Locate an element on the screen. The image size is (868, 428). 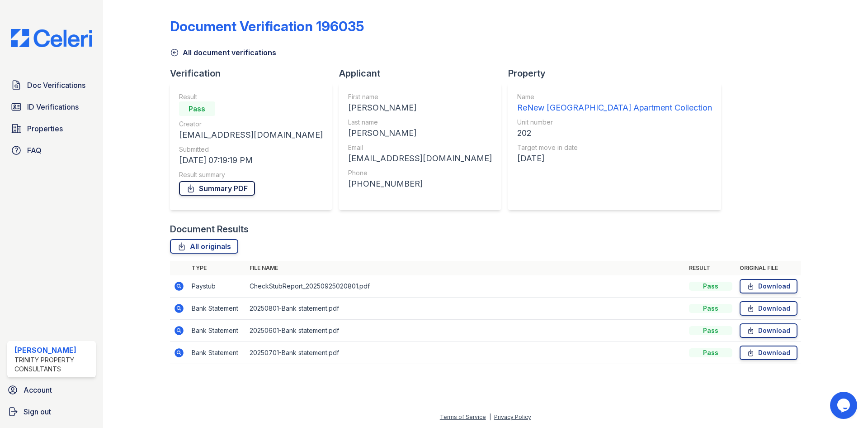
div: Result summary is located at coordinates (251, 175).